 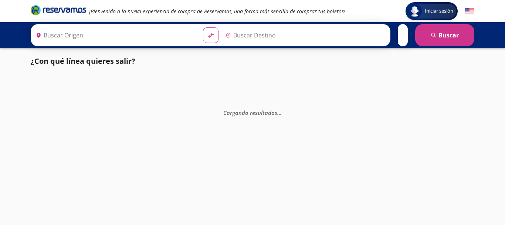 What do you see at coordinates (58, 11) in the screenshot?
I see `a: Brand Logo` at bounding box center [58, 11].